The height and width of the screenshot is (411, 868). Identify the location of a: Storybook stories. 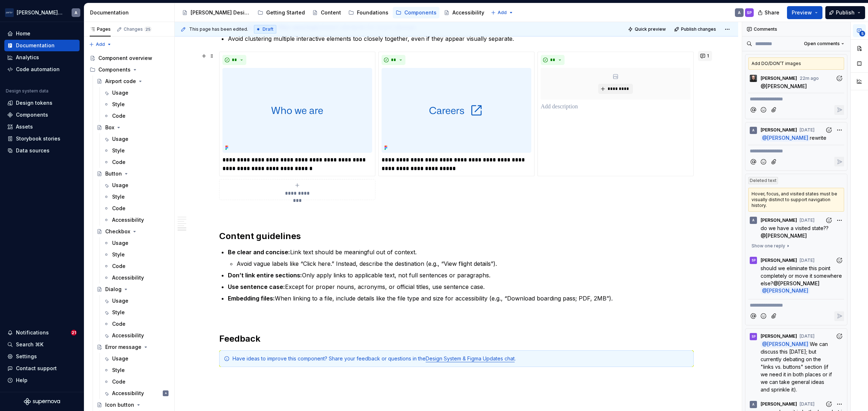
(42, 139).